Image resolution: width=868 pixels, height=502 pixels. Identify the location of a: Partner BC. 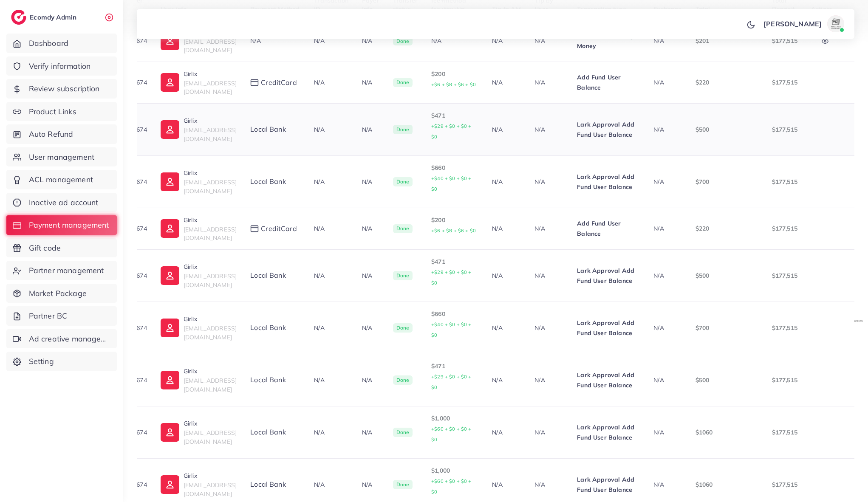
(62, 316).